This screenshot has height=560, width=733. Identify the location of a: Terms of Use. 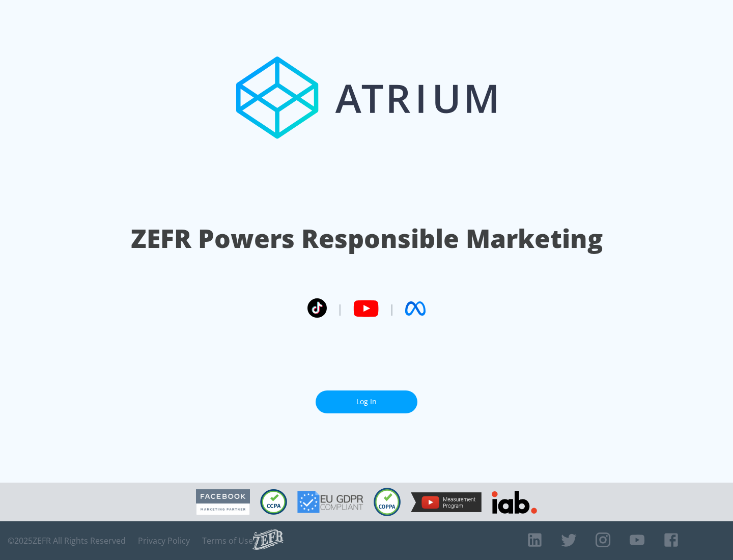
(228, 540).